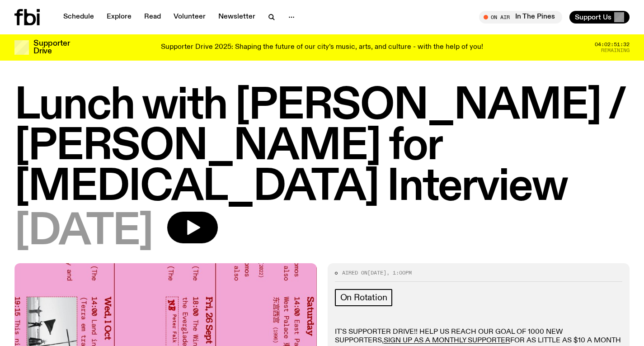  I want to click on a: Volunteer, so click(189, 17).